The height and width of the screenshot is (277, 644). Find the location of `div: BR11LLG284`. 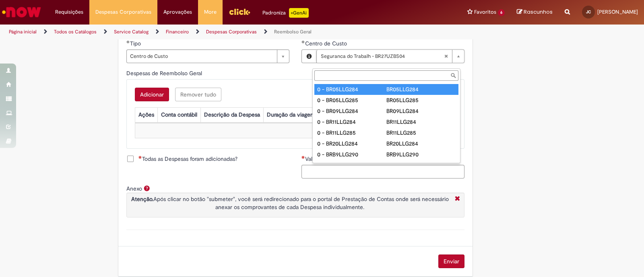

div: BR11LLG284 is located at coordinates (421, 122).